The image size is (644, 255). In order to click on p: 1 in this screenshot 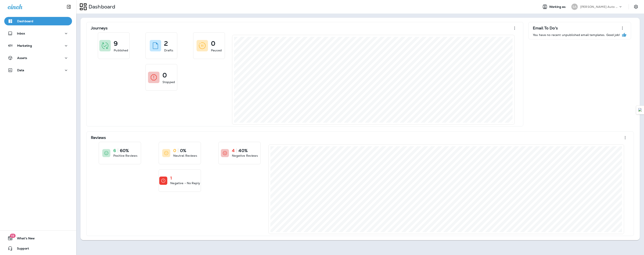, I will do `click(171, 178)`.